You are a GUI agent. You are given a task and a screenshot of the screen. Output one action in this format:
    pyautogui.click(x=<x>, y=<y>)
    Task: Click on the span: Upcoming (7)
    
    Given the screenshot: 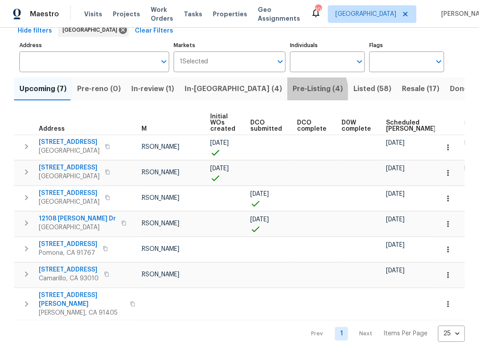 What is the action you would take?
    pyautogui.click(x=43, y=89)
    